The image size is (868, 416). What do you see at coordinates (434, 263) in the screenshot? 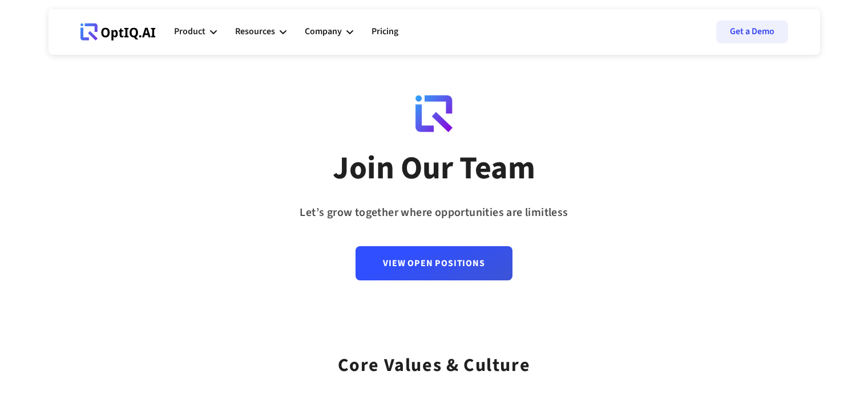
I see `a: View Open Positions` at bounding box center [434, 263].